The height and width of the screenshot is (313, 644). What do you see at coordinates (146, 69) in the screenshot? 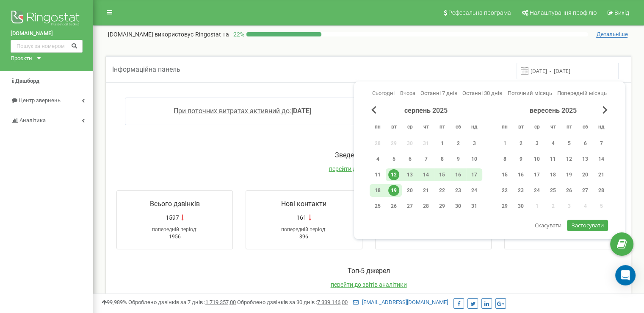
I see `span: Інформаційна панель` at bounding box center [146, 69].